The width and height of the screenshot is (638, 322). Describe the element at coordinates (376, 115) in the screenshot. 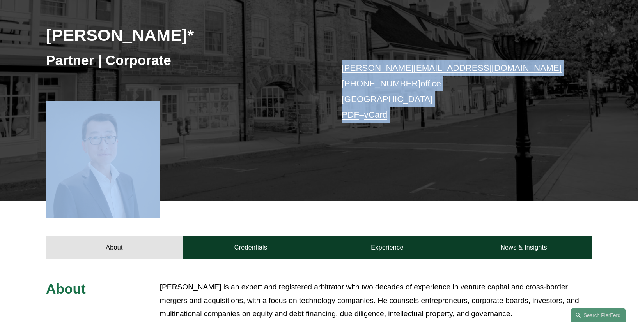

I see `a: vCard` at that location.